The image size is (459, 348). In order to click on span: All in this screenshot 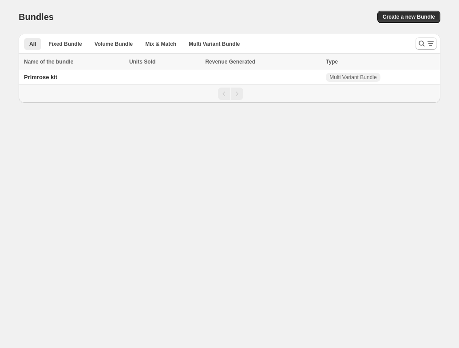, I will do `click(32, 44)`.